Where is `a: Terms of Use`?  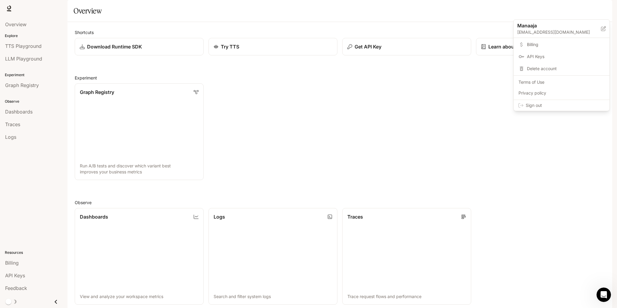
a: Terms of Use is located at coordinates (562, 82).